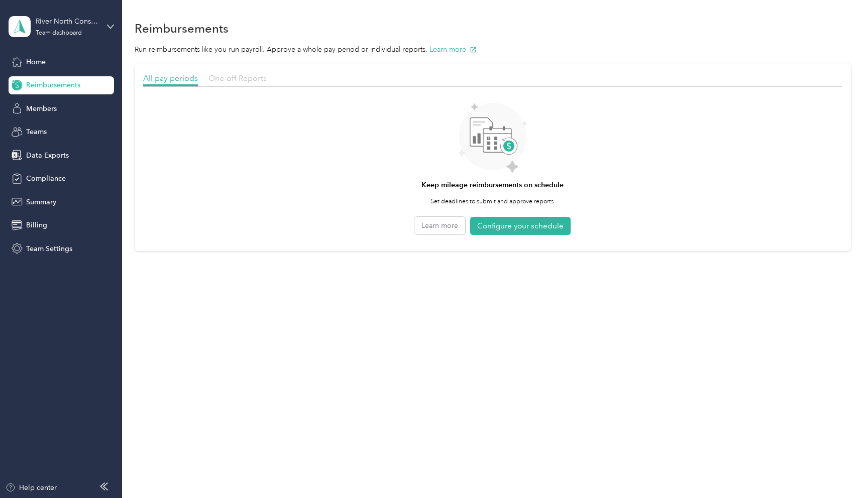  I want to click on div: River North Construction Company, so click(67, 21).